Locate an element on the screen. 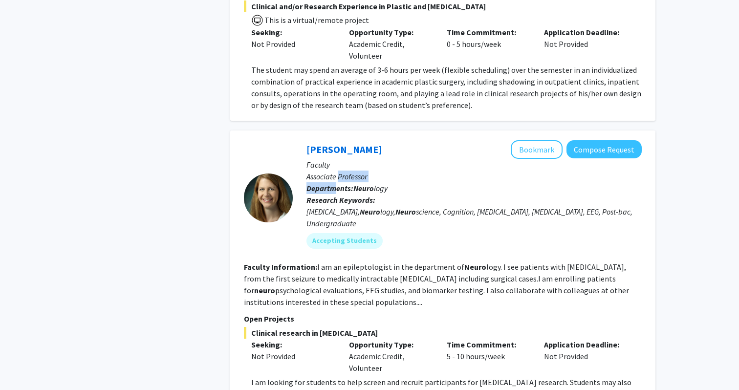 This screenshot has height=390, width=739. span: This is a virtual/remote project is located at coordinates (316, 20).